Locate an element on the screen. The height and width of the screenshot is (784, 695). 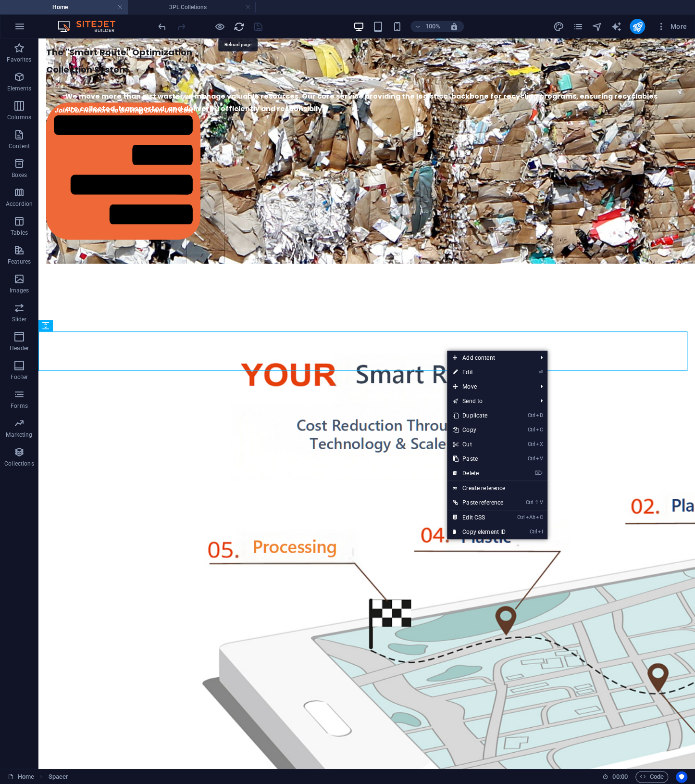
img: Editor Logo is located at coordinates (91, 26).